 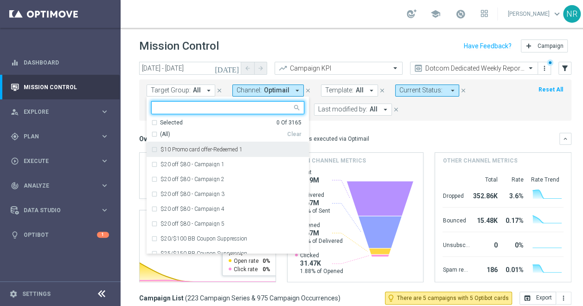 What do you see at coordinates (154, 139) in the screenshot?
I see `h3: Overview:` at bounding box center [154, 139].